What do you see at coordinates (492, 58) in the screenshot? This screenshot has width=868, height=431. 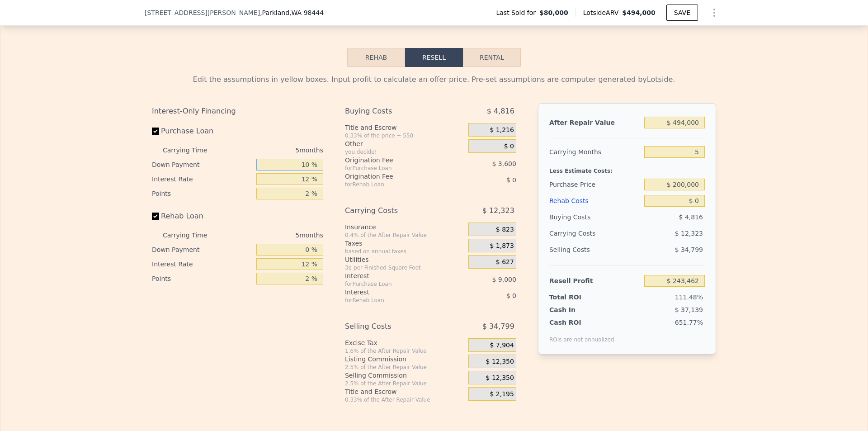 I see `button: Rental` at bounding box center [492, 58].